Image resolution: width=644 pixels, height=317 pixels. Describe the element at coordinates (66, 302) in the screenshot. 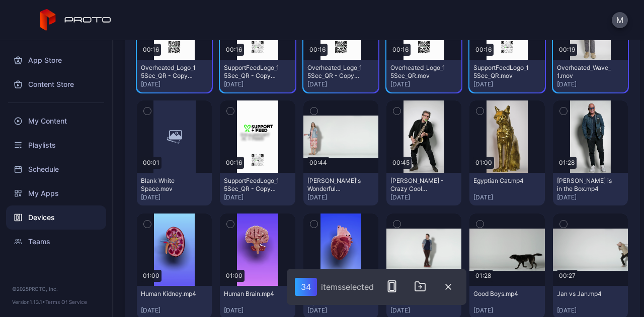

I see `a: Terms Of Service` at that location.